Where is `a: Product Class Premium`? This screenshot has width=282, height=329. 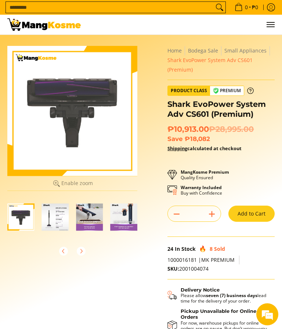 a: Product Class Premium is located at coordinates (210, 91).